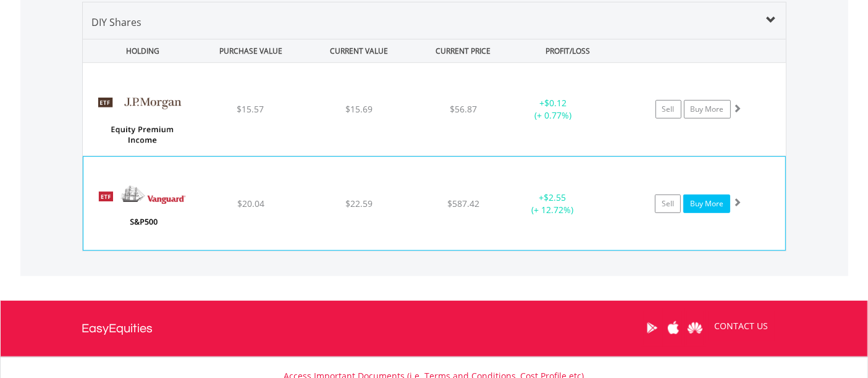  I want to click on span: $15.69, so click(359, 108).